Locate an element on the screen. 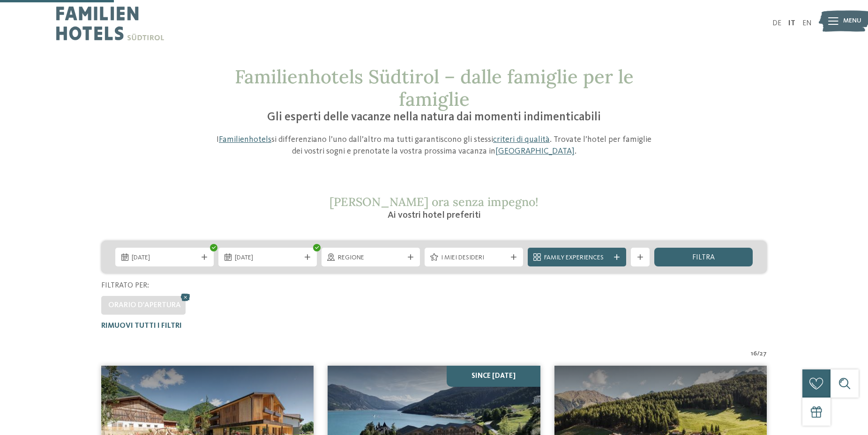 This screenshot has height=435, width=868. span: Rimuovi tutti i filtri is located at coordinates (142, 326).